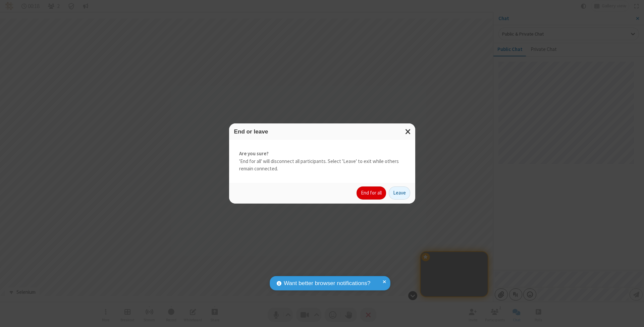  What do you see at coordinates (399, 193) in the screenshot?
I see `button: Leave` at bounding box center [399, 193].